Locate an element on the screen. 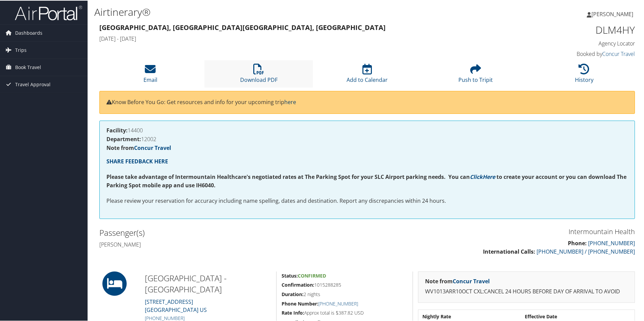  strong: International Calls: is located at coordinates (509, 251).